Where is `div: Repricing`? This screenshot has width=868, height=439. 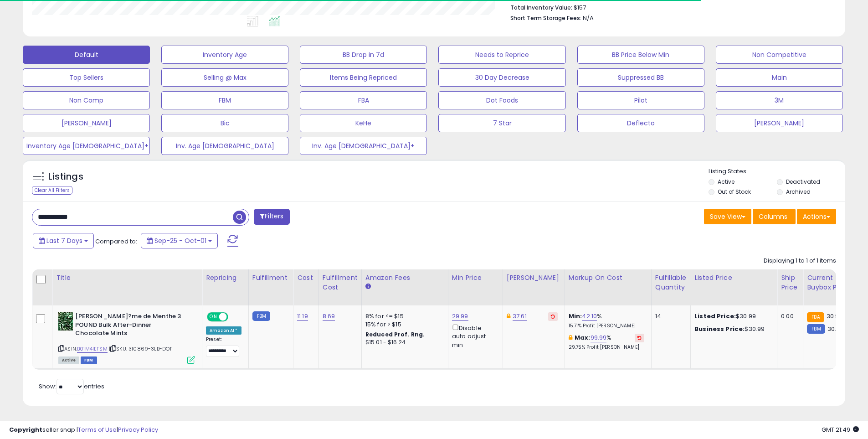 div: Repricing is located at coordinates (225, 277).